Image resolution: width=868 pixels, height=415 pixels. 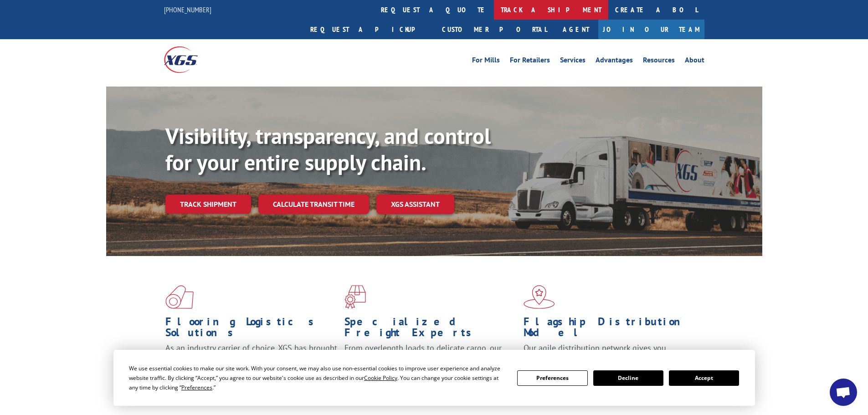 What do you see at coordinates (703, 378) in the screenshot?
I see `button: Accept` at bounding box center [703, 378].